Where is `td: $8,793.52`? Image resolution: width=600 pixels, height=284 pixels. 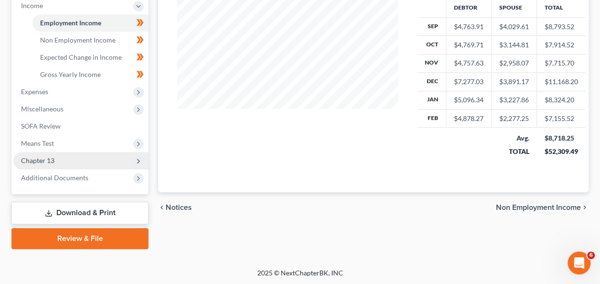
td: $8,793.52 is located at coordinates (561, 26).